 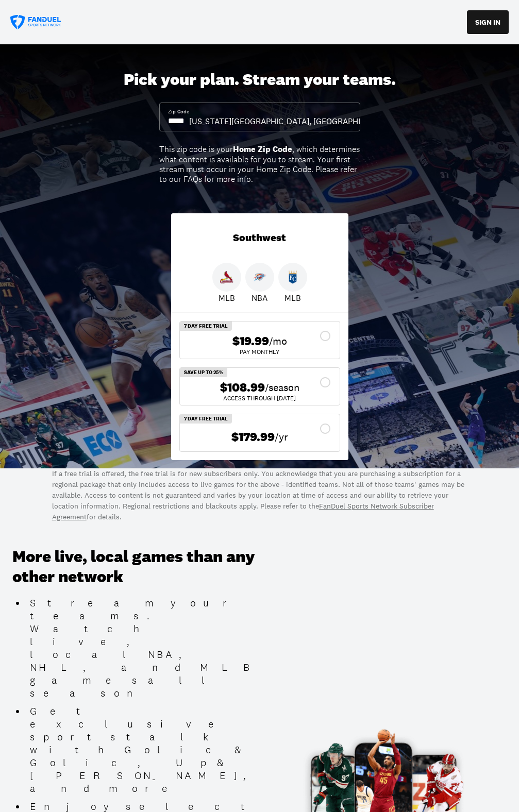 I want to click on img: Royals, so click(x=293, y=277).